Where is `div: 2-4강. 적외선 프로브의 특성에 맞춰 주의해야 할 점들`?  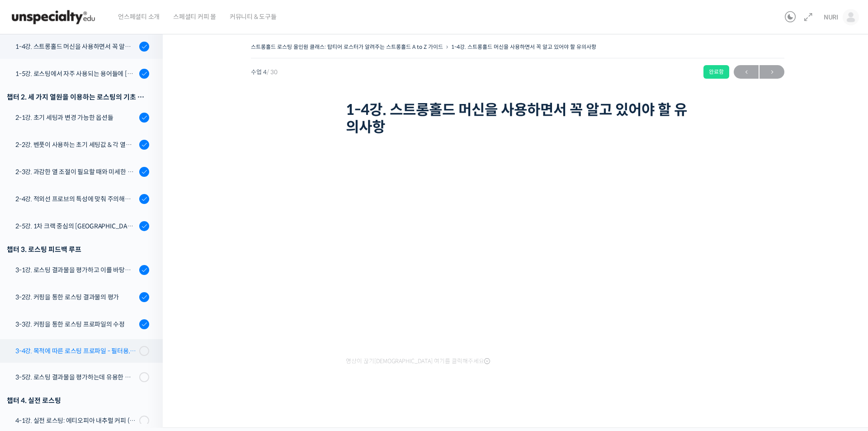 div: 2-4강. 적외선 프로브의 특성에 맞춰 주의해야 할 점들 is located at coordinates (76, 199).